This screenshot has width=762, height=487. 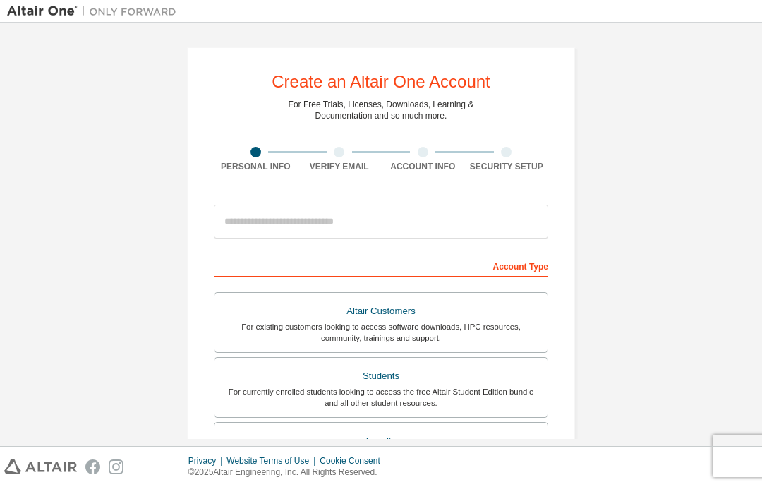 What do you see at coordinates (423, 166) in the screenshot?
I see `div: Account Info` at bounding box center [423, 166].